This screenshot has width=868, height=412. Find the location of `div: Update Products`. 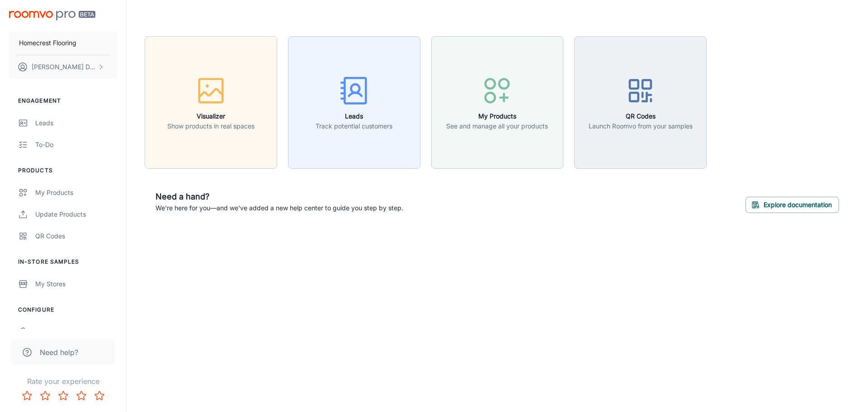

div: Update Products is located at coordinates (76, 215).